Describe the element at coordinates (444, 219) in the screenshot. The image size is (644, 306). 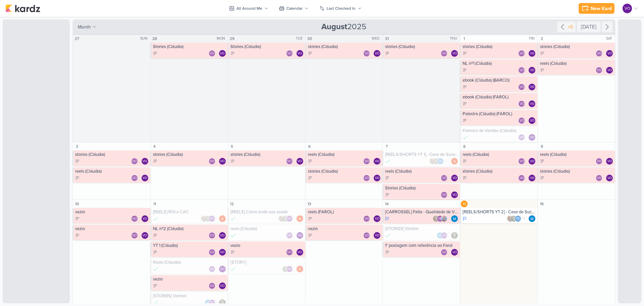
I see `img: Guilherme Savio` at that location.